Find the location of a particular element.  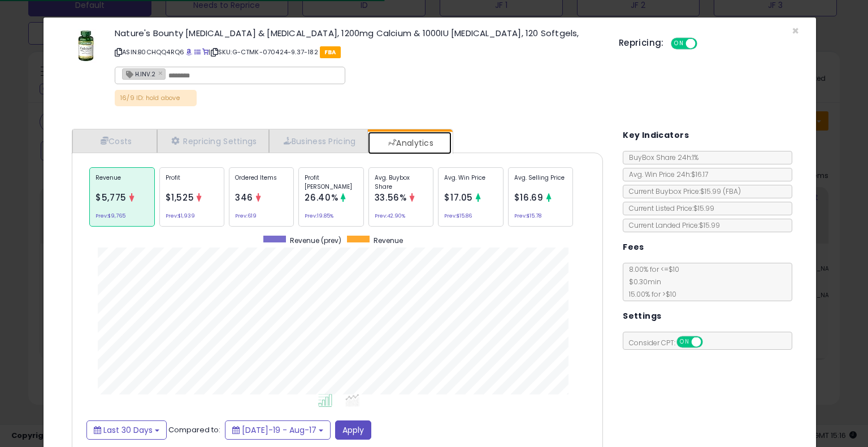

p: Avg. Selling Price is located at coordinates (540, 182).